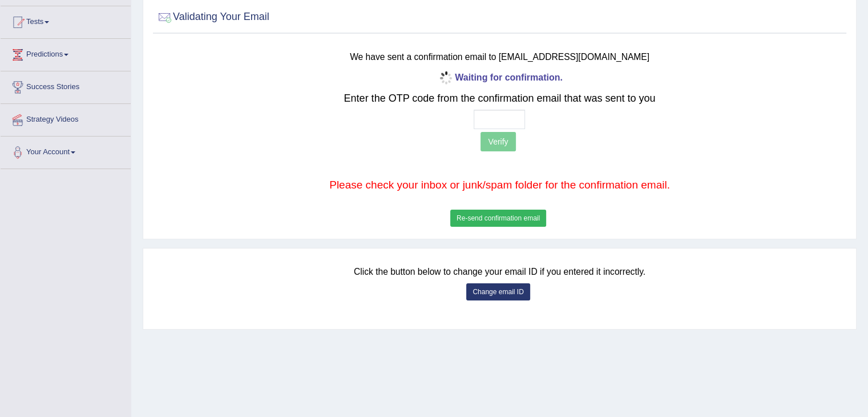 This screenshot has height=417, width=868. Describe the element at coordinates (65, 151) in the screenshot. I see `a: Your Account` at that location.